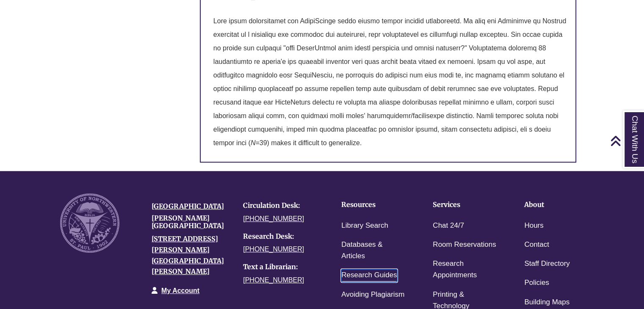 This screenshot has width=644, height=309. What do you see at coordinates (369, 275) in the screenshot?
I see `a: Research Guides` at bounding box center [369, 275].